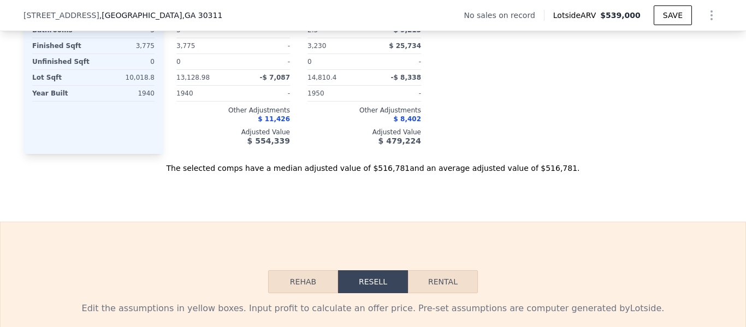 The width and height of the screenshot is (746, 327). Describe the element at coordinates (373, 282) in the screenshot. I see `button: Resell` at that location.